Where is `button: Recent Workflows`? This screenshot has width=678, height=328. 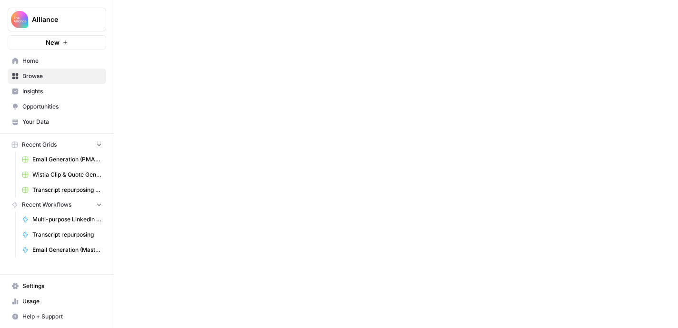 button: Recent Workflows is located at coordinates (57, 205).